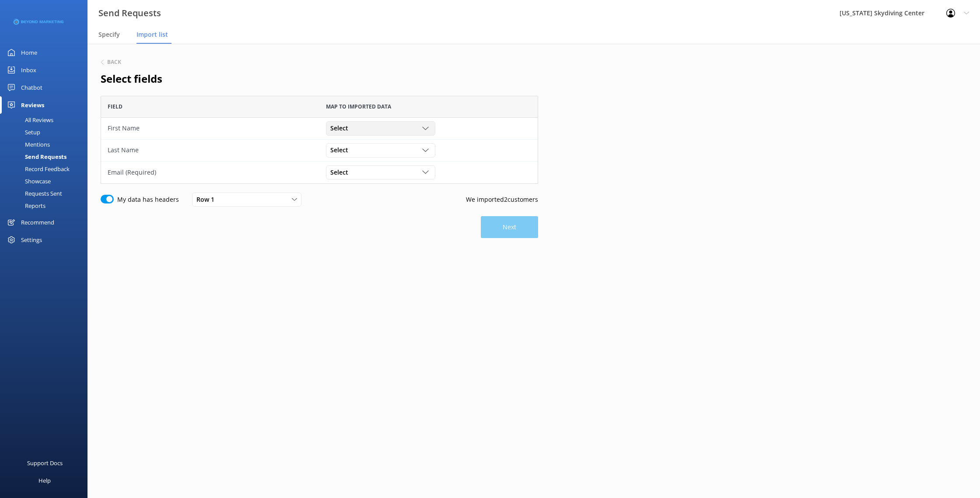 The image size is (980, 498). Describe the element at coordinates (152, 35) in the screenshot. I see `span: Import list` at that location.